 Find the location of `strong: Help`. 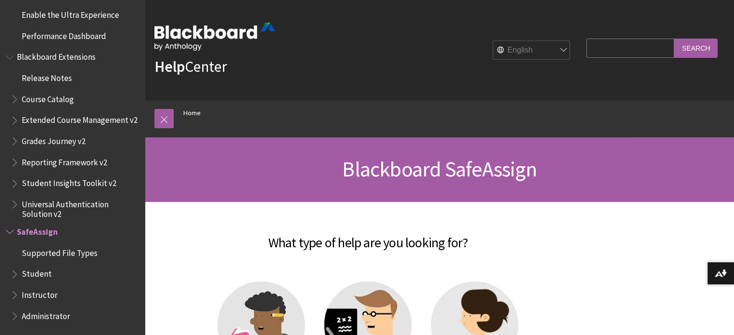

strong: Help is located at coordinates (169, 67).